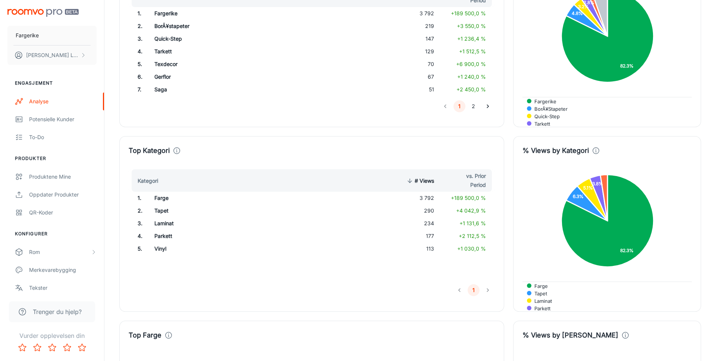 The width and height of the screenshot is (716, 361). Describe the element at coordinates (230, 26) in the screenshot. I see `td: BorÃ¥stapeter` at that location.